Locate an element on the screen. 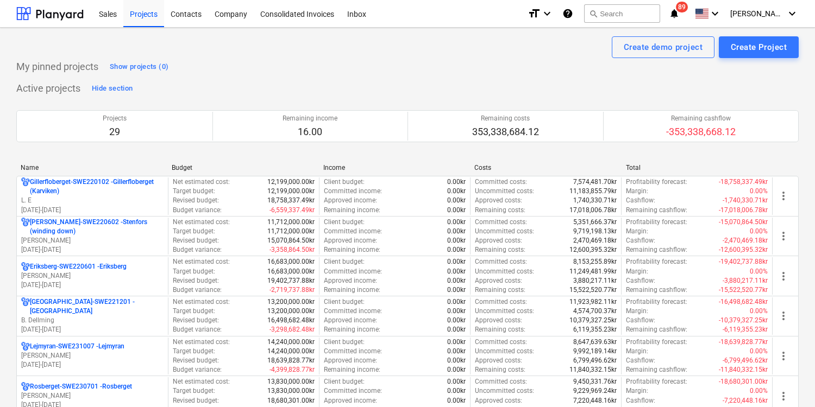 The width and height of the screenshot is (815, 407). p: 2,470,469.18kr is located at coordinates (595, 241).